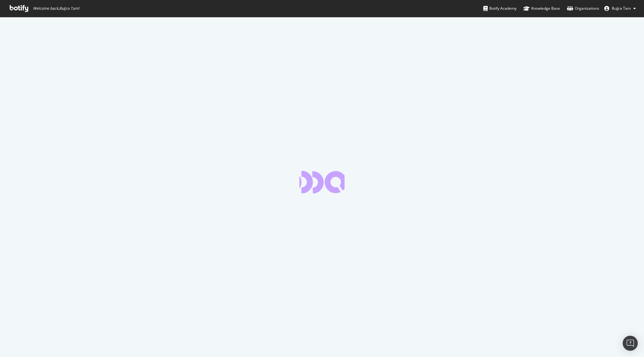  What do you see at coordinates (322, 182) in the screenshot?
I see `div: animation` at bounding box center [322, 182].